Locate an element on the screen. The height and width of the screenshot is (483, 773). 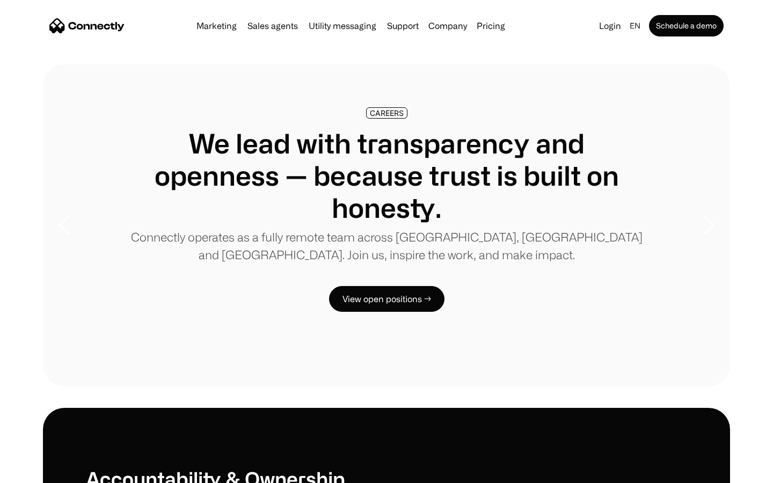
a: Login is located at coordinates (610, 26).